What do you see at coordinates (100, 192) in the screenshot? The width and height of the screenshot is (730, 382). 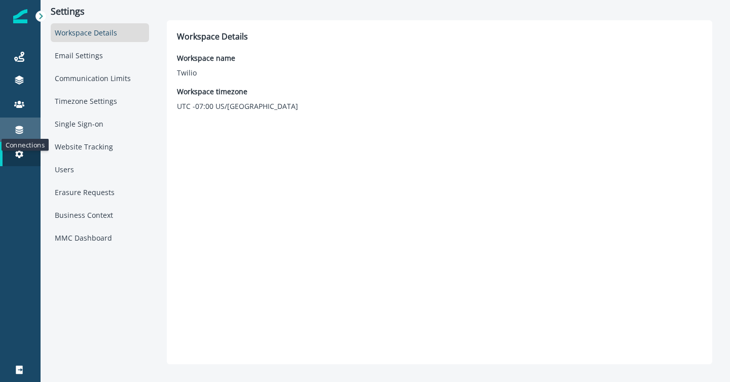 I see `div: Erasure Requests` at bounding box center [100, 192].